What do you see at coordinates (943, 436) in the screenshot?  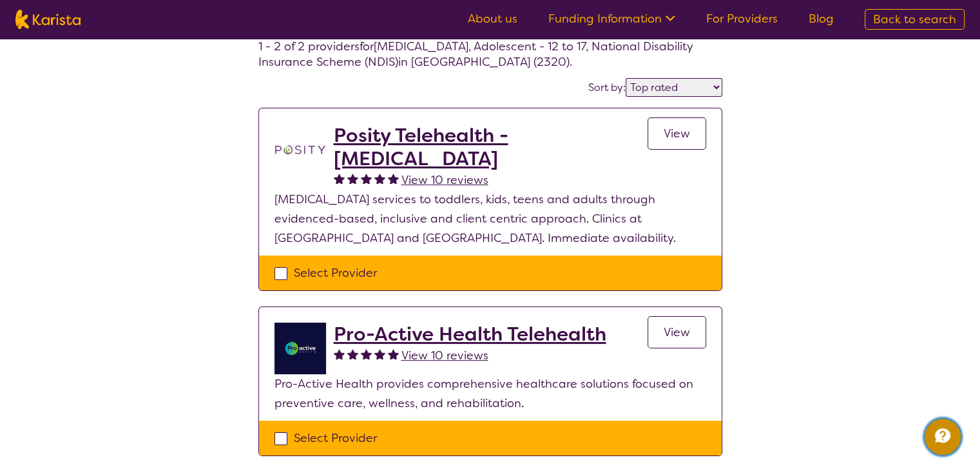 I see `button: Channel Menu` at bounding box center [943, 436].